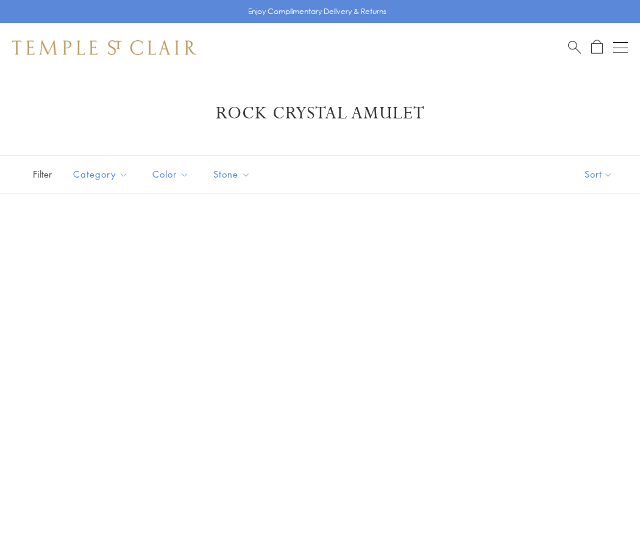 The image size is (640, 542). Describe the element at coordinates (574, 47) in the screenshot. I see `a: Search` at that location.